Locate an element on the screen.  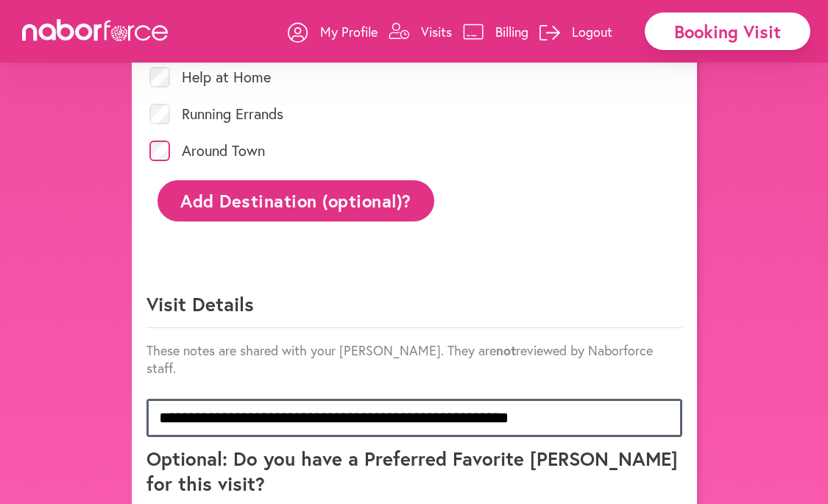
label: Around Town is located at coordinates (223, 151).